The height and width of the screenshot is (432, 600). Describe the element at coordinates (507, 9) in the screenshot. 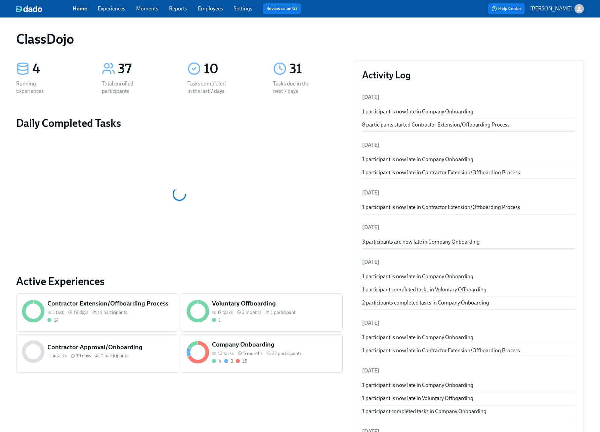

I see `button: Help Center` at that location.